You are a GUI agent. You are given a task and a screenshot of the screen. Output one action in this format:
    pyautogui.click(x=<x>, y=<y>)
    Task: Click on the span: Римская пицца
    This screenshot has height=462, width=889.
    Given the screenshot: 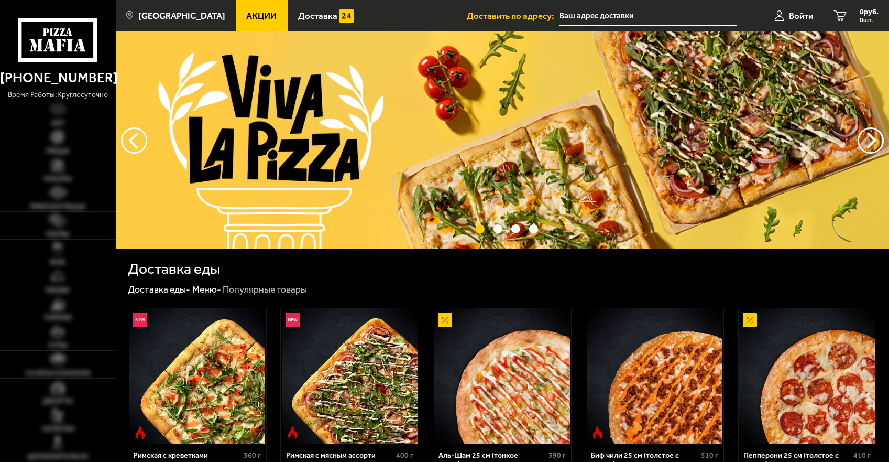 What is the action you would take?
    pyautogui.click(x=58, y=206)
    